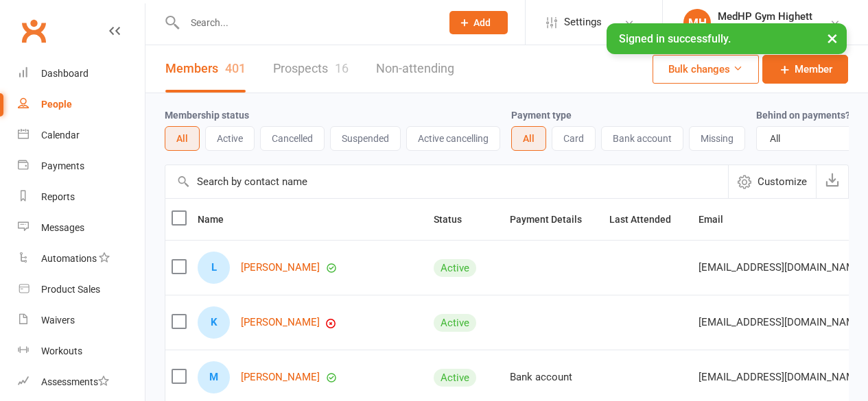 The width and height of the screenshot is (868, 401). Describe the element at coordinates (311, 69) in the screenshot. I see `a: Prospects16` at that location.